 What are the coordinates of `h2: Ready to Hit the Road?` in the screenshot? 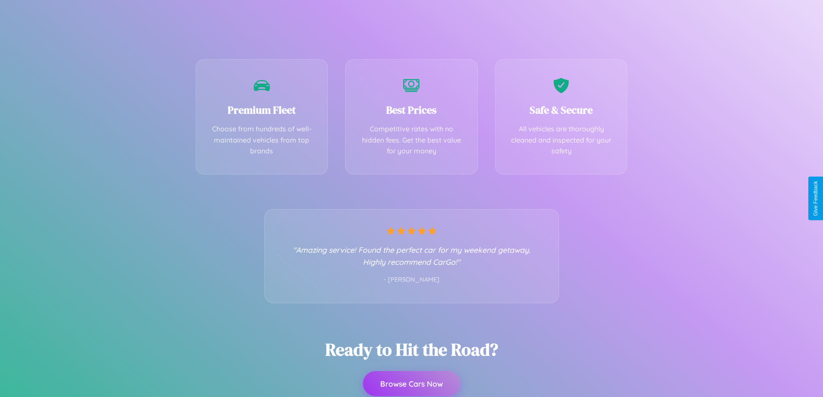 It's located at (412, 349).